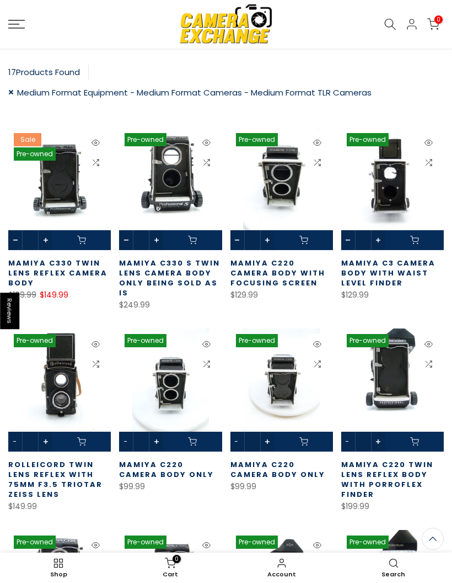 Image resolution: width=452 pixels, height=583 pixels. What do you see at coordinates (388, 272) in the screenshot?
I see `a: Mamiya C3 Camera Body with Waist Level Finder` at bounding box center [388, 272].